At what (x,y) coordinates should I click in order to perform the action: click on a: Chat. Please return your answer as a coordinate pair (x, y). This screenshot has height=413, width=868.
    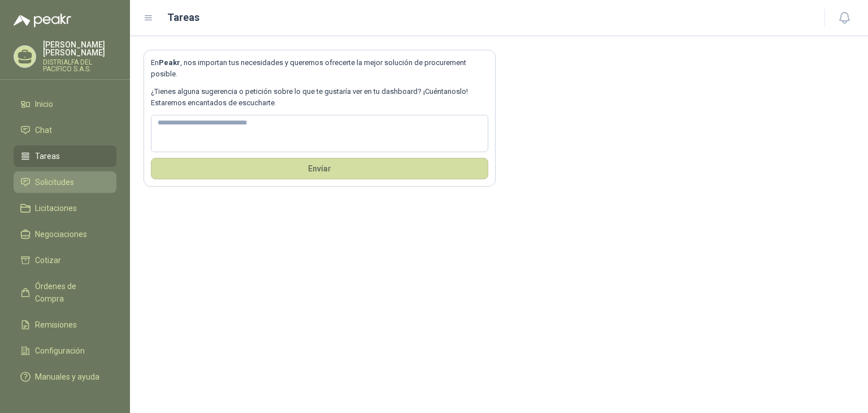
    Looking at the image, I should click on (65, 130).